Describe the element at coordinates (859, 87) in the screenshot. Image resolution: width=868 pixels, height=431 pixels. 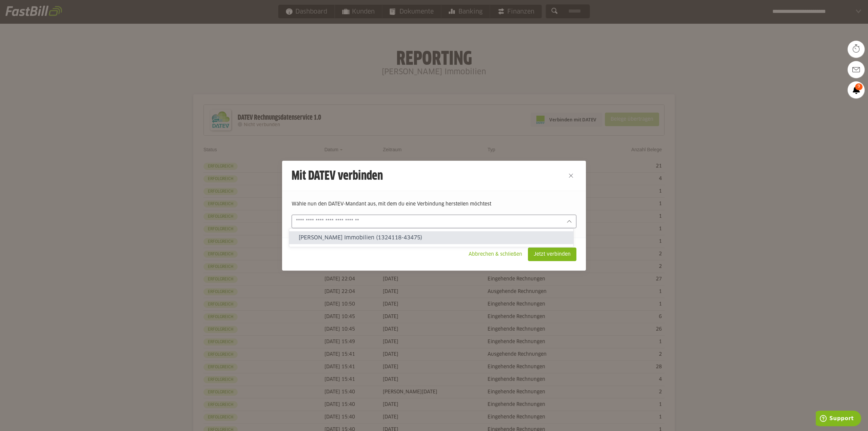
I see `span: 9` at that location.